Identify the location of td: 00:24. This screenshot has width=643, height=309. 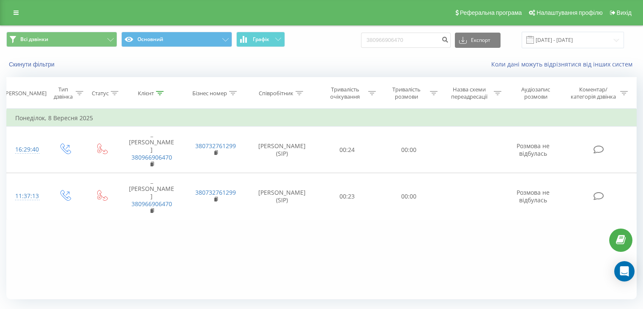
(347, 150).